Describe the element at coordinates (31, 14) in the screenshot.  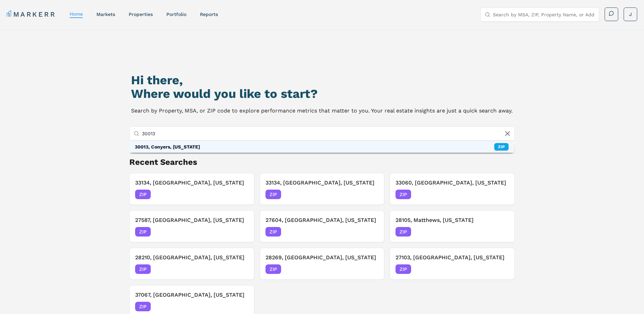
I see `a: MARKERR` at that location.